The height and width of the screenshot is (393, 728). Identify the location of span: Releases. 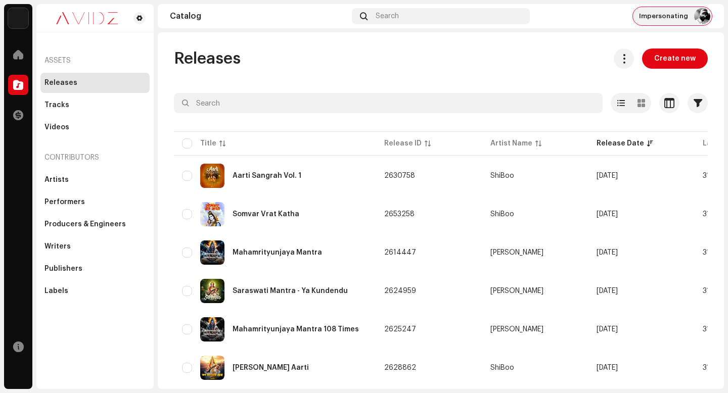
(207, 59).